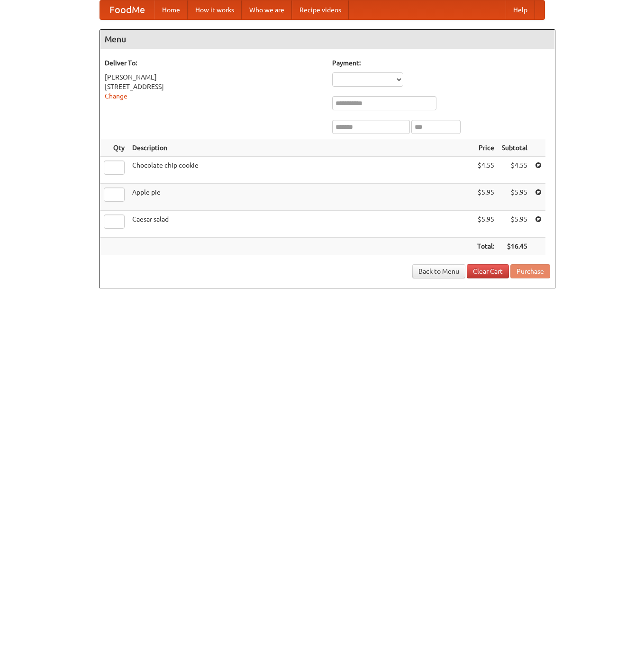 Image resolution: width=644 pixels, height=670 pixels. What do you see at coordinates (515, 246) in the screenshot?
I see `th: $16.45` at bounding box center [515, 246].